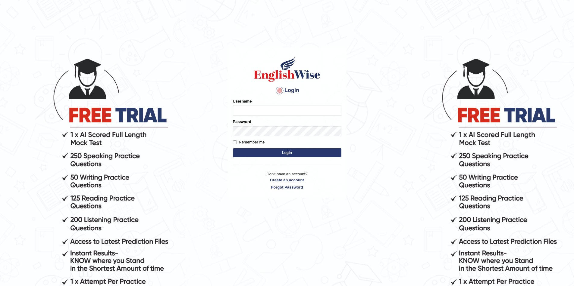 This screenshot has width=574, height=286. Describe the element at coordinates (242, 101) in the screenshot. I see `label: Username` at that location.